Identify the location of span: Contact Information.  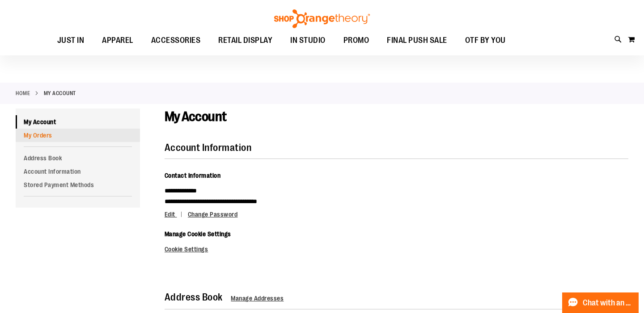
(193, 176).